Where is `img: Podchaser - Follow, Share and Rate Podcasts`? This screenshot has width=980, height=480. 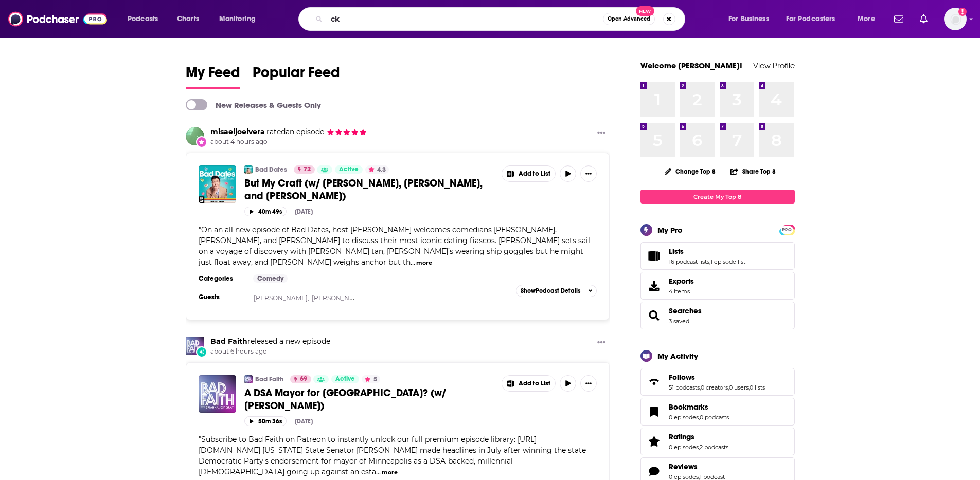
img: Podchaser - Follow, Share and Rate Podcasts is located at coordinates (58, 19).